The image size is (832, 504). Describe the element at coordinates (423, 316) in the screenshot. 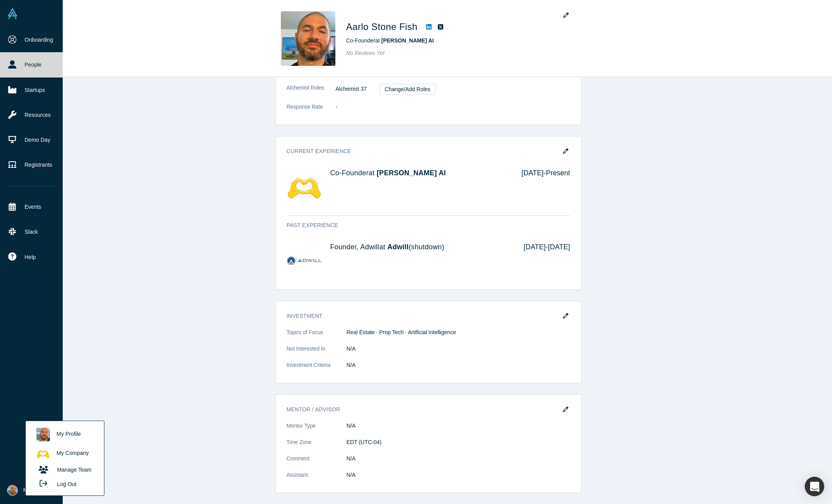

I see `h3: Investment` at that location.